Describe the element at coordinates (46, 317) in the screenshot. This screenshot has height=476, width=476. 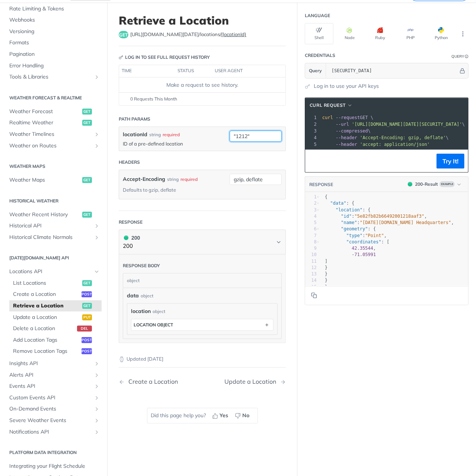
I see `span: Update a Location` at that location.